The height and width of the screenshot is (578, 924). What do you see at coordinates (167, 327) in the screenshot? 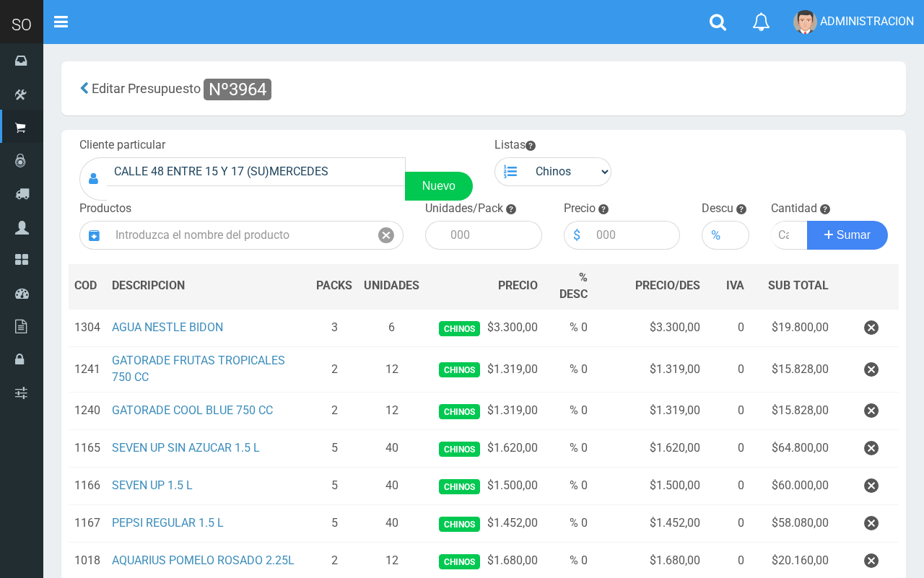
I see `a: AGUA NESTLE BIDON` at bounding box center [167, 327].